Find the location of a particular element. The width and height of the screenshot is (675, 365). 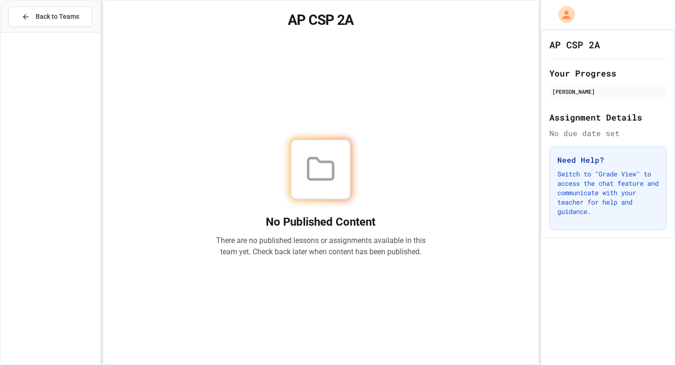

h2: No Published Content is located at coordinates (321, 222).